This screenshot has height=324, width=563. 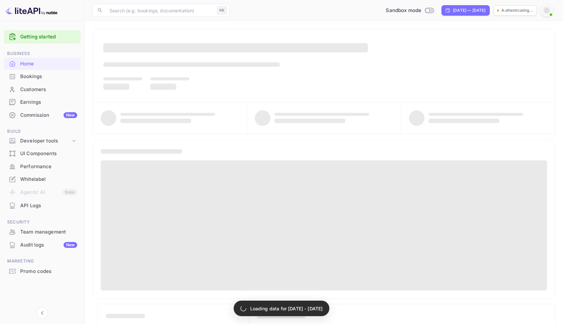 I want to click on a: UI Components, so click(x=42, y=153).